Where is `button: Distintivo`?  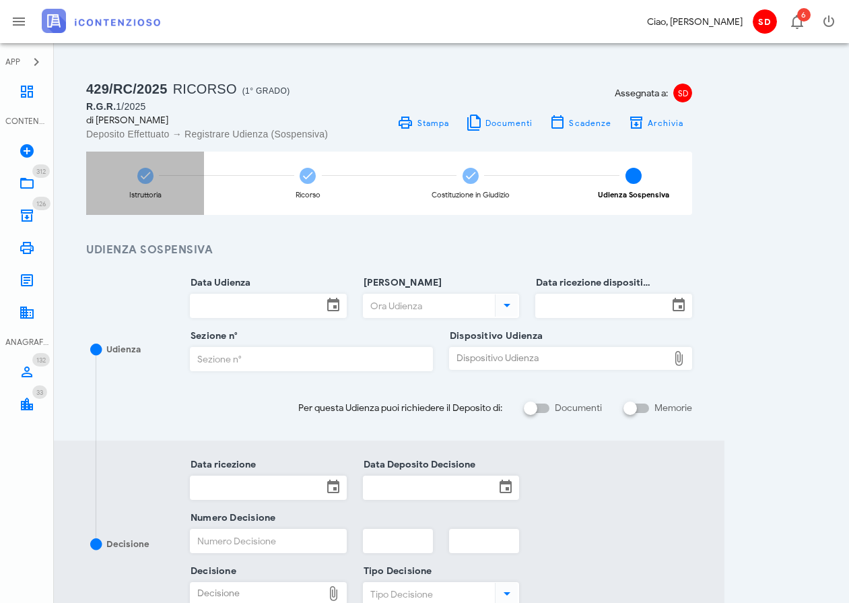 button: Distintivo is located at coordinates (797, 22).